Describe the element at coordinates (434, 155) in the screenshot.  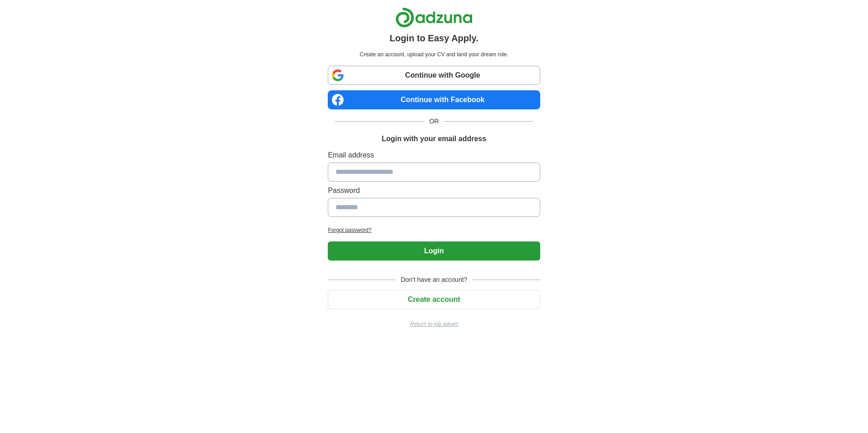
I see `label: Email address` at that location.